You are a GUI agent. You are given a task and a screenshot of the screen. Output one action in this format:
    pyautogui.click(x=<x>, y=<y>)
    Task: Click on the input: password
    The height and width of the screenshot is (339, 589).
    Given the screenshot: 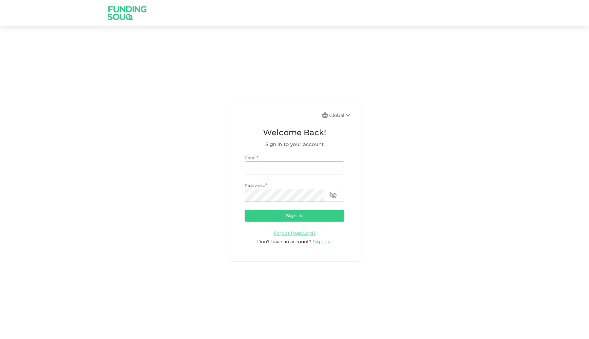 What is the action you would take?
    pyautogui.click(x=284, y=196)
    